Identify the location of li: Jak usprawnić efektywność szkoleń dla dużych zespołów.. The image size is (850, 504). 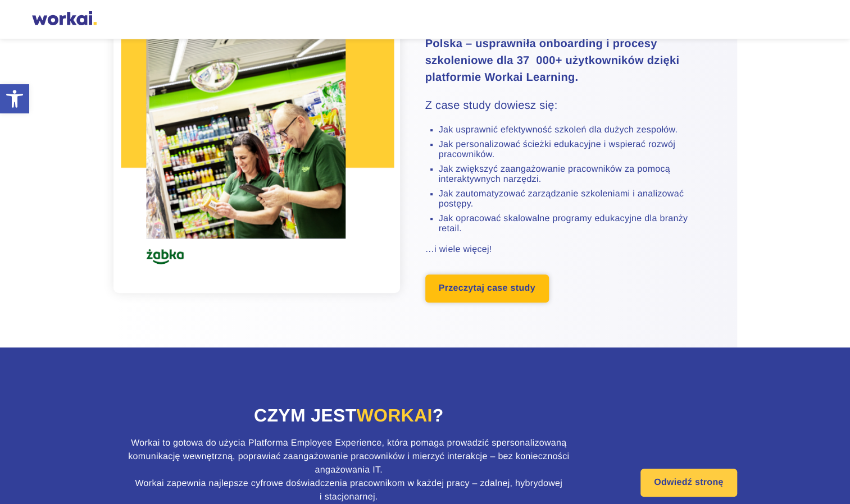
(574, 130).